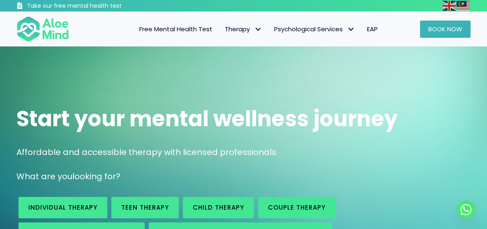 Image resolution: width=487 pixels, height=229 pixels. What do you see at coordinates (63, 208) in the screenshot?
I see `a: Individual therapy` at bounding box center [63, 208].